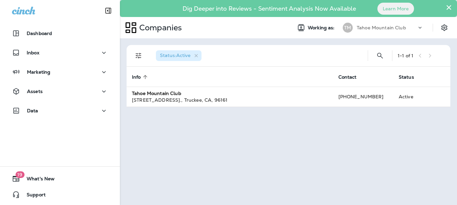 This screenshot has height=205, width=457. What do you see at coordinates (139, 56) in the screenshot?
I see `button: Filters` at bounding box center [139, 56].